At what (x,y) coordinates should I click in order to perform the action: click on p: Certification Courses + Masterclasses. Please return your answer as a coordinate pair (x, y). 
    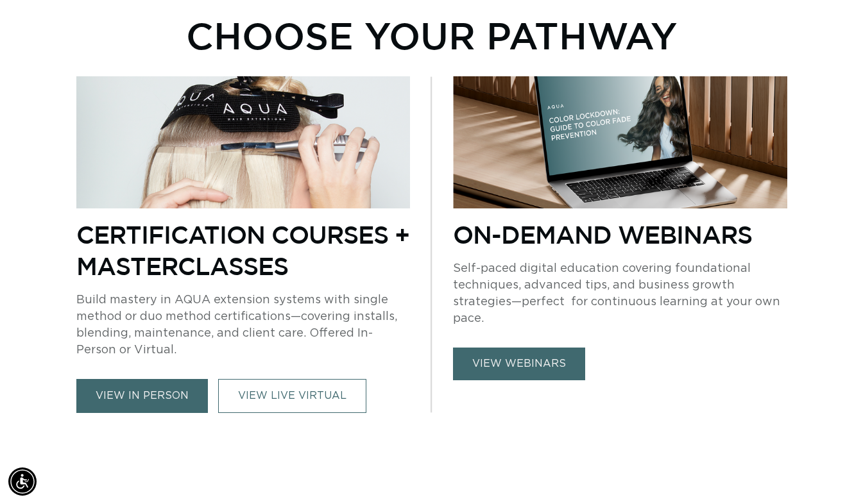
    Looking at the image, I should click on (243, 250).